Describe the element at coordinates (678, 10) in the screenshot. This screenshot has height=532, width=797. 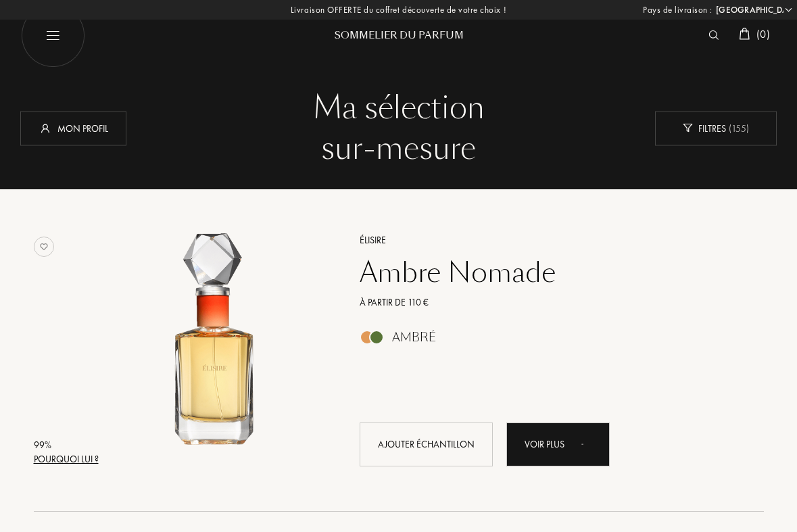
I see `span: Pays de livraison :` at that location.